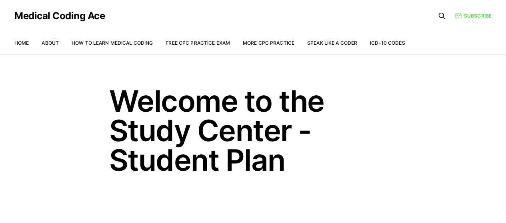  What do you see at coordinates (60, 16) in the screenshot?
I see `a: Medical Coding Ace` at bounding box center [60, 16].